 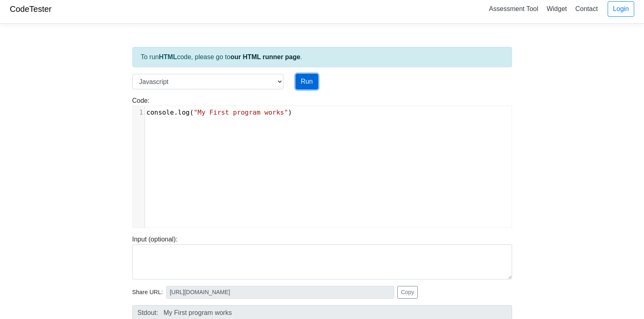 What do you see at coordinates (280, 292) in the screenshot?
I see `input: No share available yet` at bounding box center [280, 292].